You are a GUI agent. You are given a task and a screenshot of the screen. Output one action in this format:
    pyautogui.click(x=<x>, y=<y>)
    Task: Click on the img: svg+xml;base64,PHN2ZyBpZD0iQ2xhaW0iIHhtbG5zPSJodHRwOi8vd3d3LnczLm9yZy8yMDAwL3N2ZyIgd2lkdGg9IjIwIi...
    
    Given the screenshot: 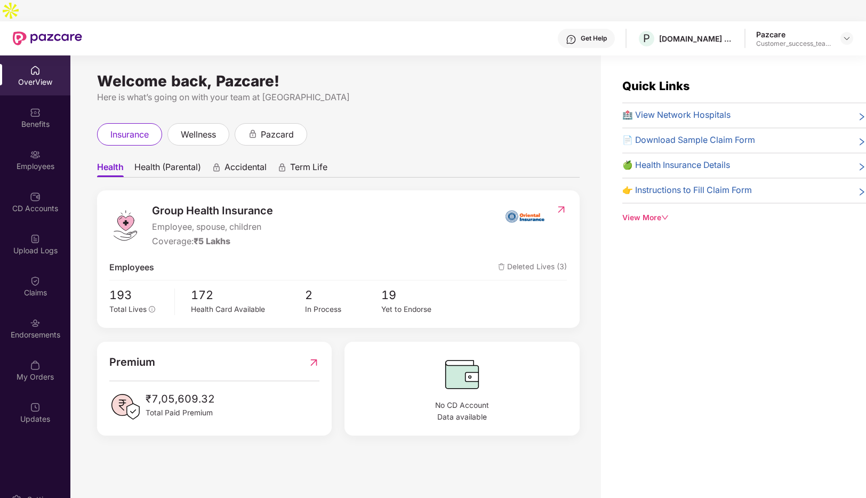 What is the action you would take?
    pyautogui.click(x=35, y=281)
    